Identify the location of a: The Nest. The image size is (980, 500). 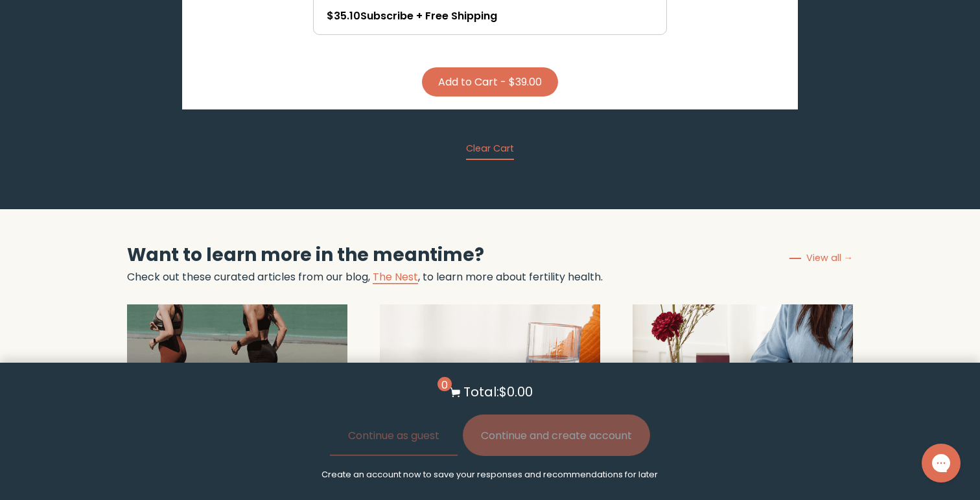
(395, 277).